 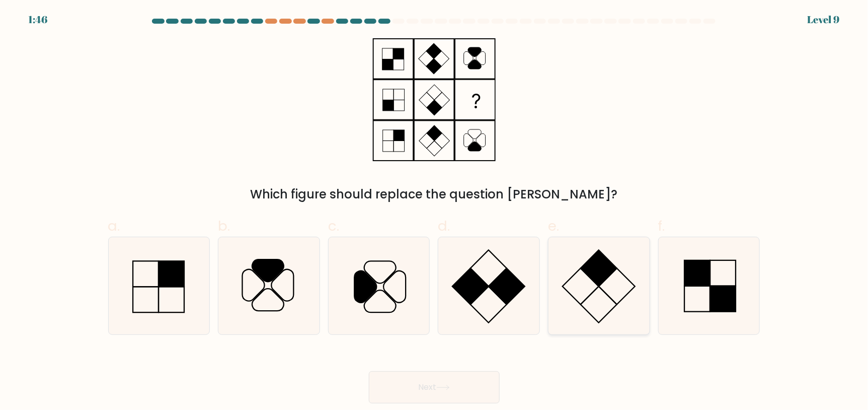 What do you see at coordinates (114, 226) in the screenshot?
I see `span: a.` at bounding box center [114, 226].